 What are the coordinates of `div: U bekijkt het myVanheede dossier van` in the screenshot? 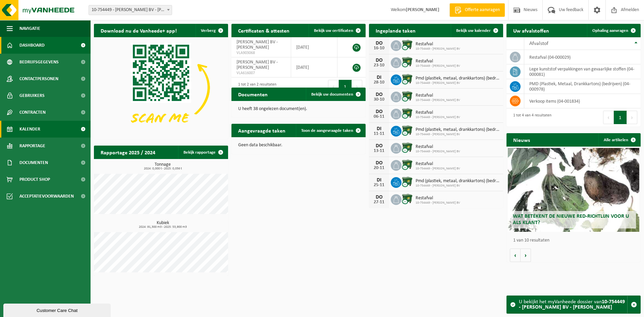 It's located at (573, 304).